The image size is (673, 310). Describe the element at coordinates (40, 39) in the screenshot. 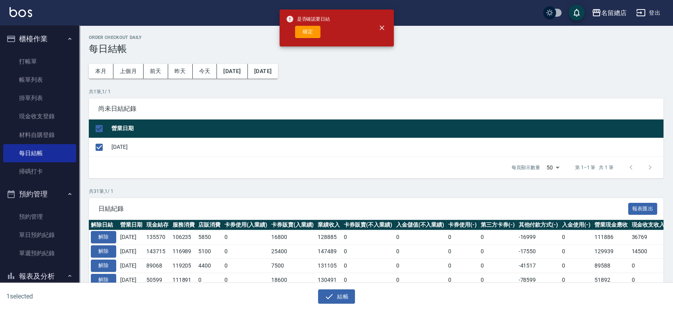

I see `button: 櫃檯作業` at that location.